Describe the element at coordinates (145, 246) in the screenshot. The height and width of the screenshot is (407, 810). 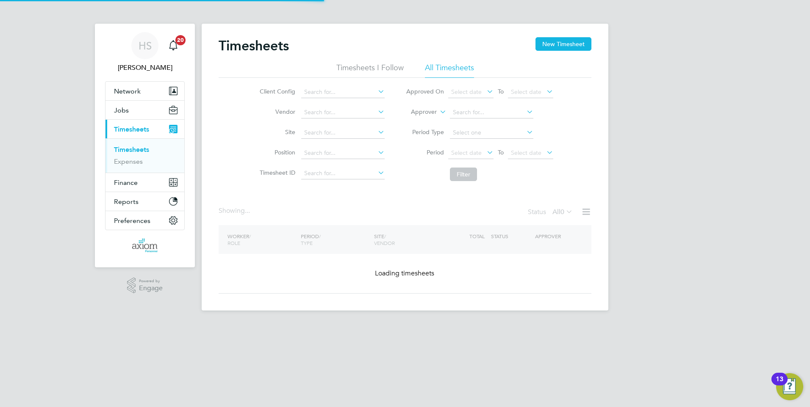
I see `a: Go to home page` at that location.